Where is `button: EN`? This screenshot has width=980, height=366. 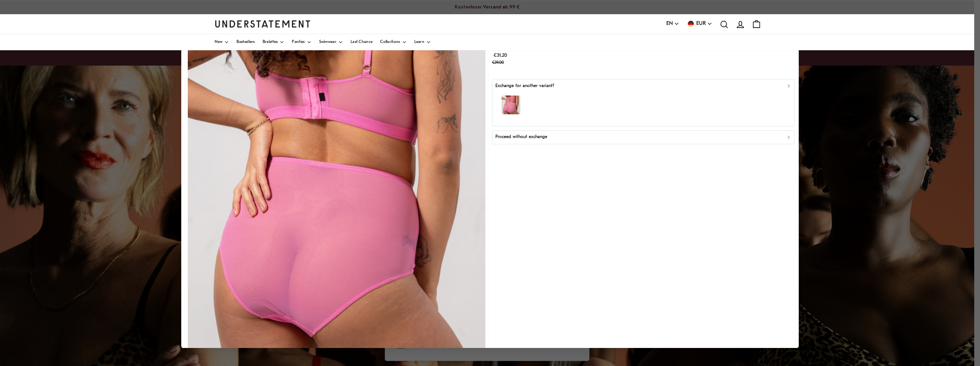 button: EN is located at coordinates (673, 23).